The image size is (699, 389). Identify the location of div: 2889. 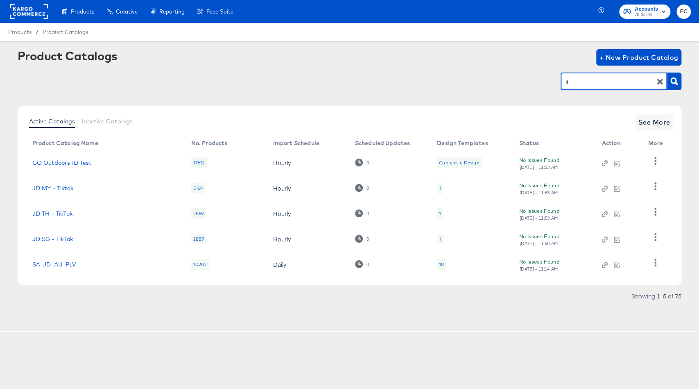
(199, 239).